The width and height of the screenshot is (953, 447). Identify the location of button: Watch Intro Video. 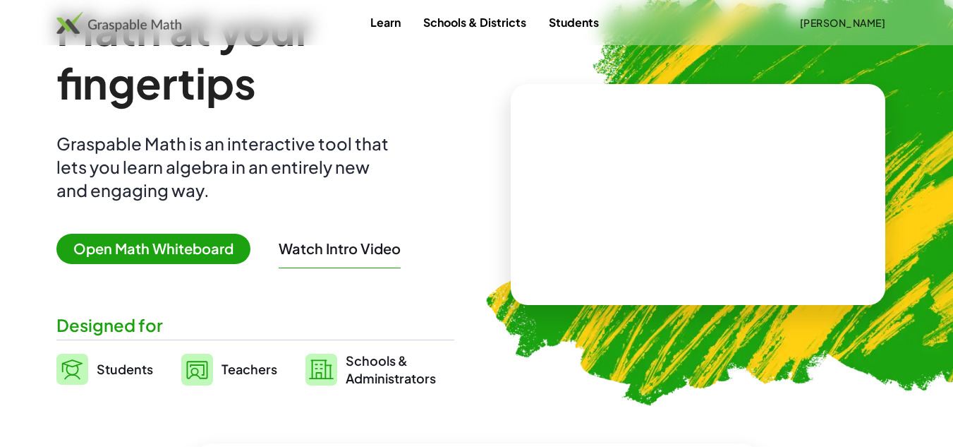
(339, 248).